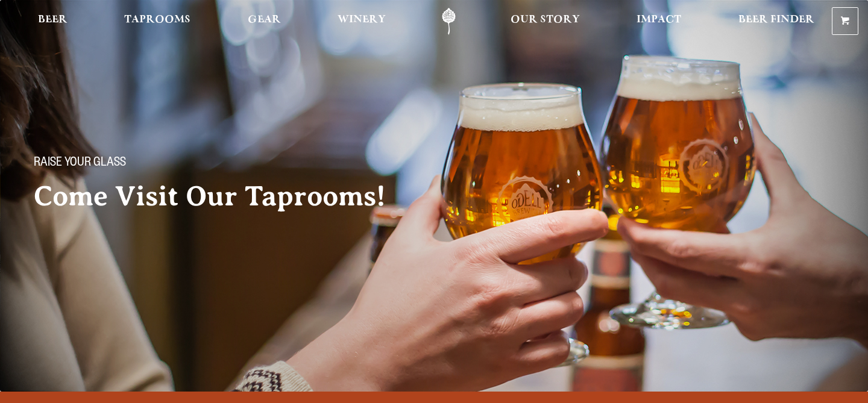  Describe the element at coordinates (448, 21) in the screenshot. I see `a: Odell Home` at that location.